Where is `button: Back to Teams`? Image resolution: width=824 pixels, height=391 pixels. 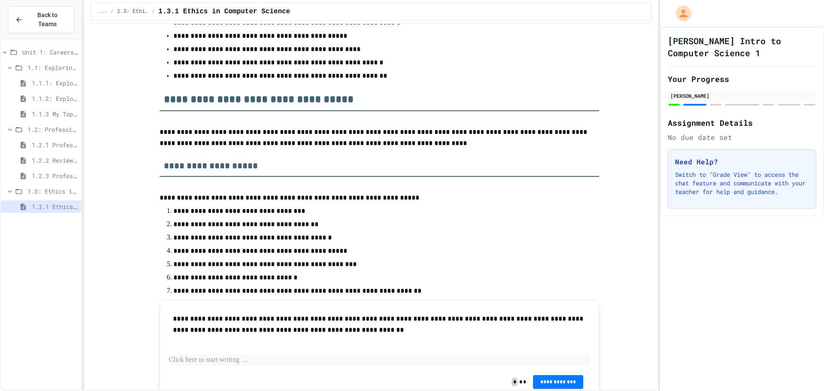 button: Back to Teams is located at coordinates (41, 20).